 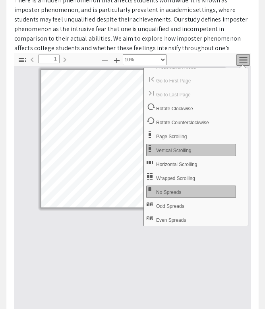 What do you see at coordinates (191, 80) in the screenshot?
I see `button: Go to First Page` at bounding box center [191, 80].